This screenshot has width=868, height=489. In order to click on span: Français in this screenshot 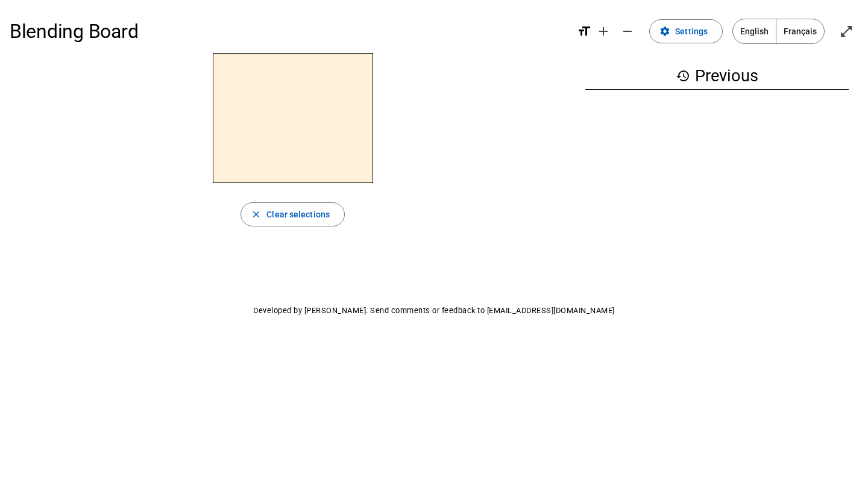, I will do `click(800, 31)`.